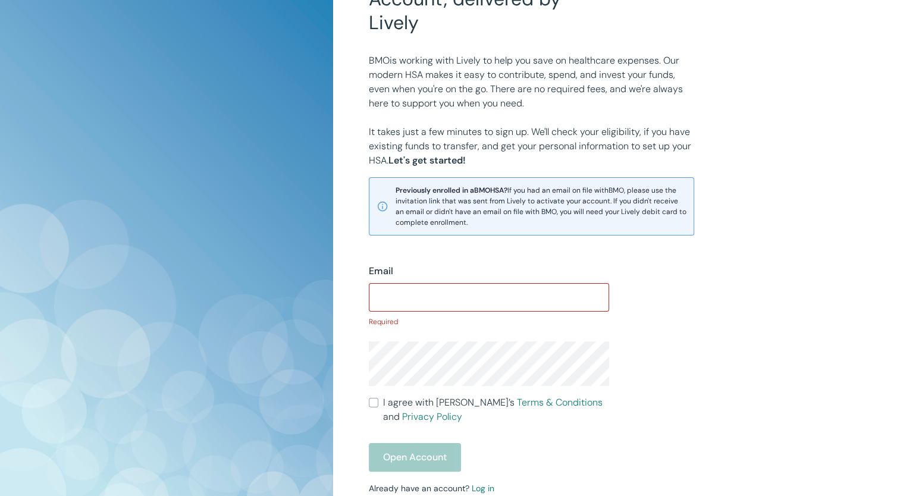 This screenshot has width=900, height=496. Describe the element at coordinates (427, 160) in the screenshot. I see `strong: Let's get started!` at that location.